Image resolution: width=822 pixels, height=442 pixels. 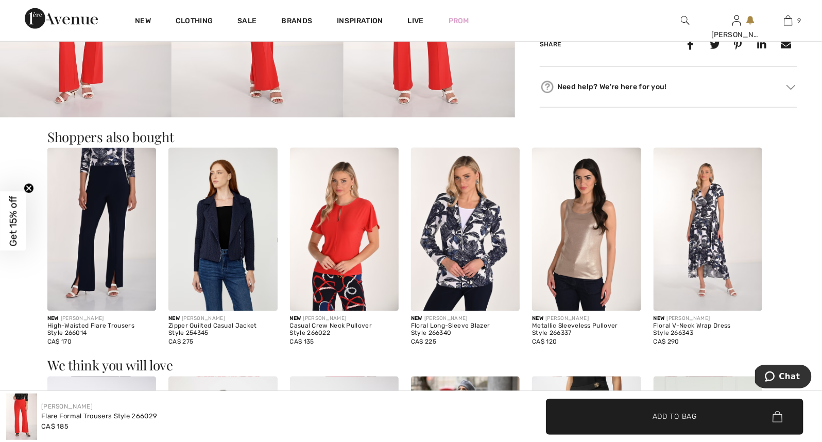 I want to click on a: 1ère Avenue, so click(x=61, y=19).